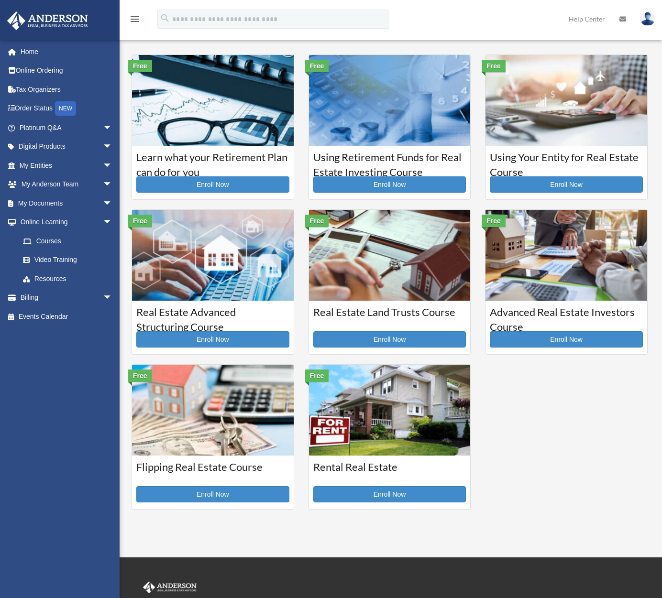  I want to click on a: Video Training, so click(70, 260).